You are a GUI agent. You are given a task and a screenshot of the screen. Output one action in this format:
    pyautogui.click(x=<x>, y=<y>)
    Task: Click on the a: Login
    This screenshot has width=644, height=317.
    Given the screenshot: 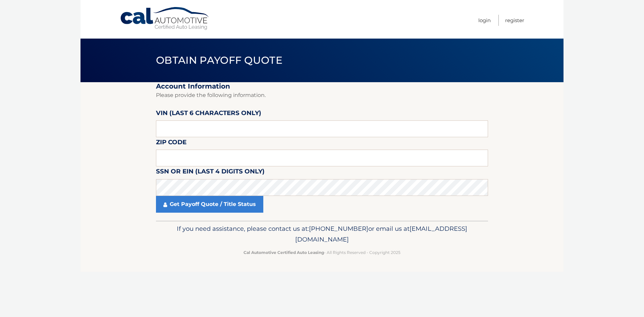 What is the action you would take?
    pyautogui.click(x=485, y=20)
    